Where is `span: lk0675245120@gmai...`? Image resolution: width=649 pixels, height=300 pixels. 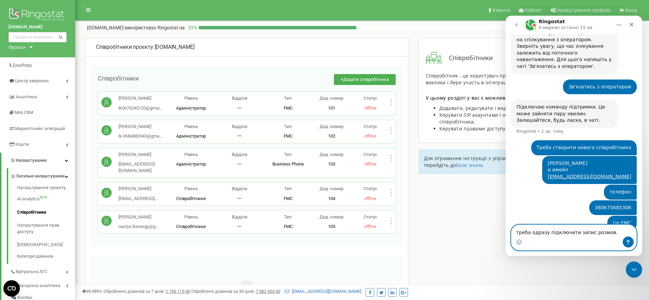
span: lk0675245120@gmai... is located at coordinates (140, 108).